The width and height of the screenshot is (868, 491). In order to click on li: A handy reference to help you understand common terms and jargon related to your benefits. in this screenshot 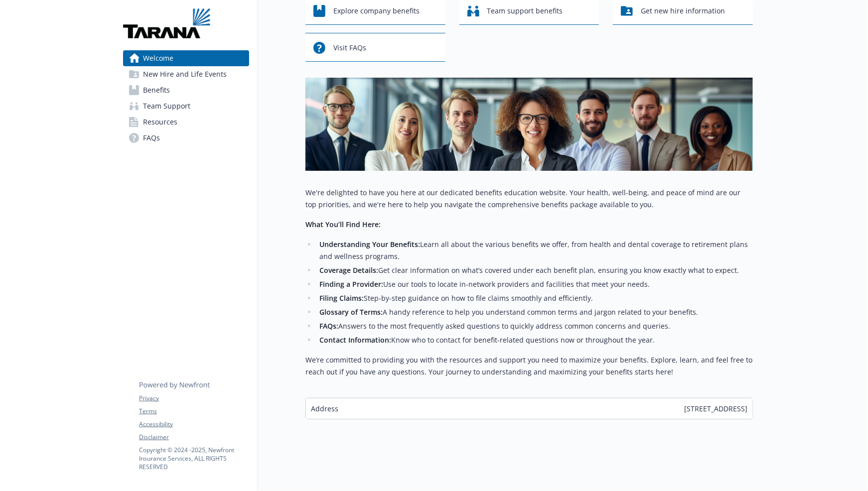, I will do `click(535, 312)`.